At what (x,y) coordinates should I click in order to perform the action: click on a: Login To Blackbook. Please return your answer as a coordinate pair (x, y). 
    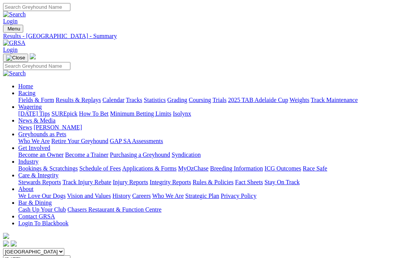
    Looking at the image, I should click on (43, 223).